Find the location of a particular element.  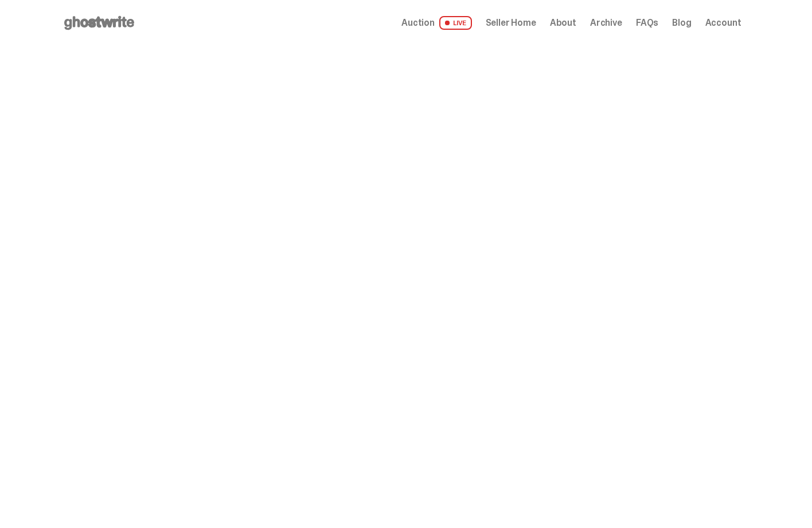

a: Archive is located at coordinates (606, 23).